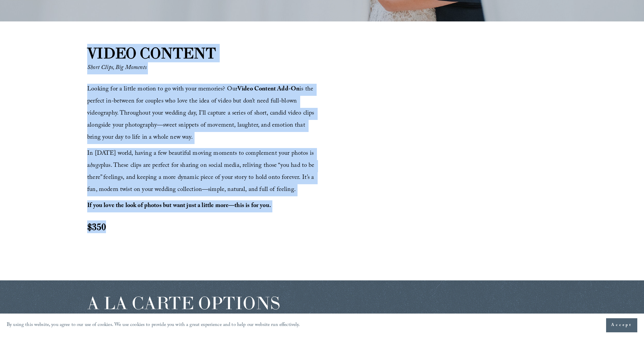  What do you see at coordinates (179, 206) in the screenshot?
I see `strong: If you love the look of photos but want just a little more—this is for you.` at bounding box center [179, 206].